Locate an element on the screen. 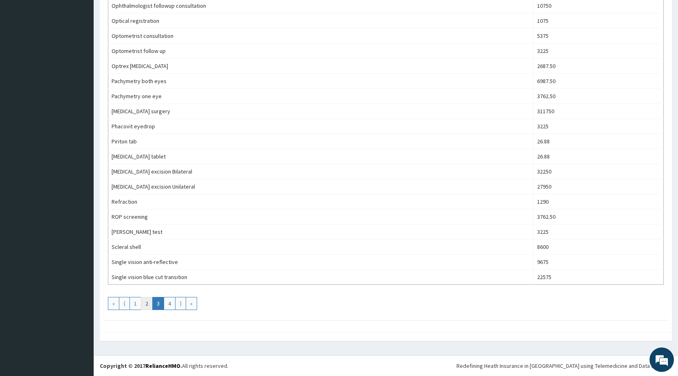 This screenshot has width=678, height=376. a: Go to previous page is located at coordinates (124, 303).